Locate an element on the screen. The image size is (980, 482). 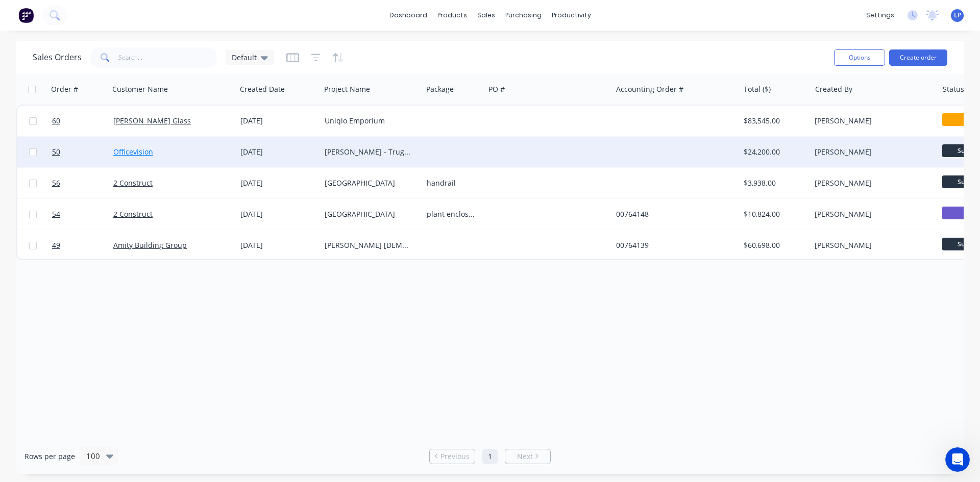
div: Project Name is located at coordinates (347, 89).